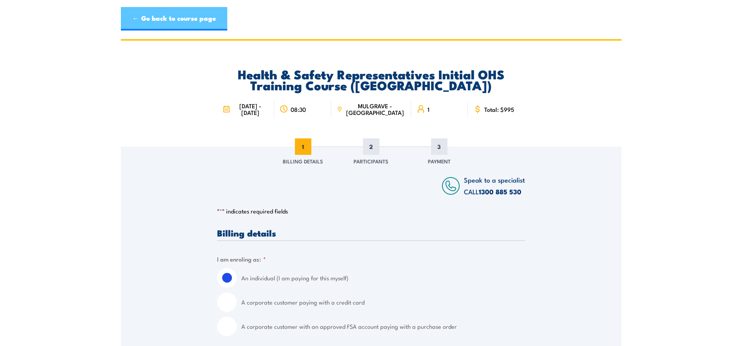 This screenshot has width=742, height=346. What do you see at coordinates (371, 147) in the screenshot?
I see `span: 2` at bounding box center [371, 147].